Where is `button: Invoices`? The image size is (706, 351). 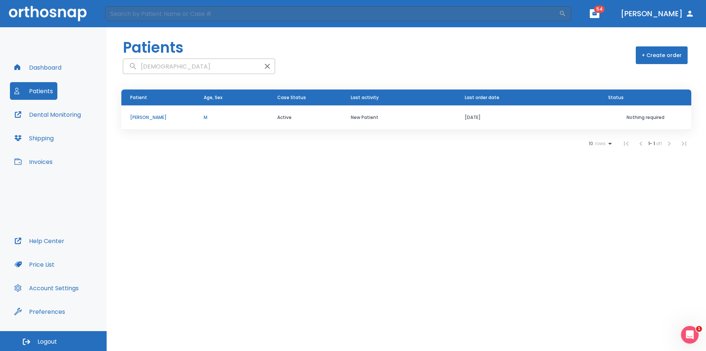 button: Invoices is located at coordinates (33, 161).